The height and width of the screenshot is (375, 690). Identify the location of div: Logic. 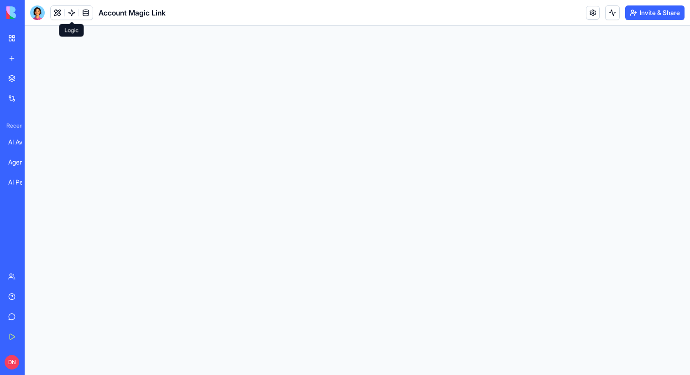
(72, 31).